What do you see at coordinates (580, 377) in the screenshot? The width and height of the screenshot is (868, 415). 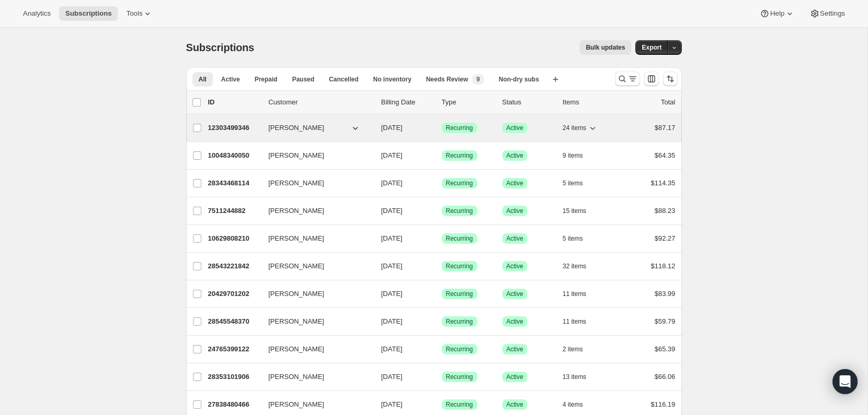 I see `button: 13 items` at bounding box center [580, 377].